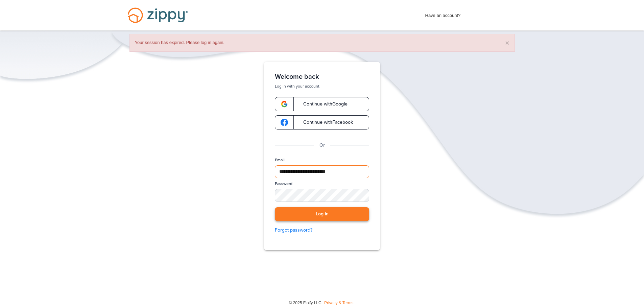 Image resolution: width=644 pixels, height=308 pixels. I want to click on span: Have an account?, so click(443, 13).